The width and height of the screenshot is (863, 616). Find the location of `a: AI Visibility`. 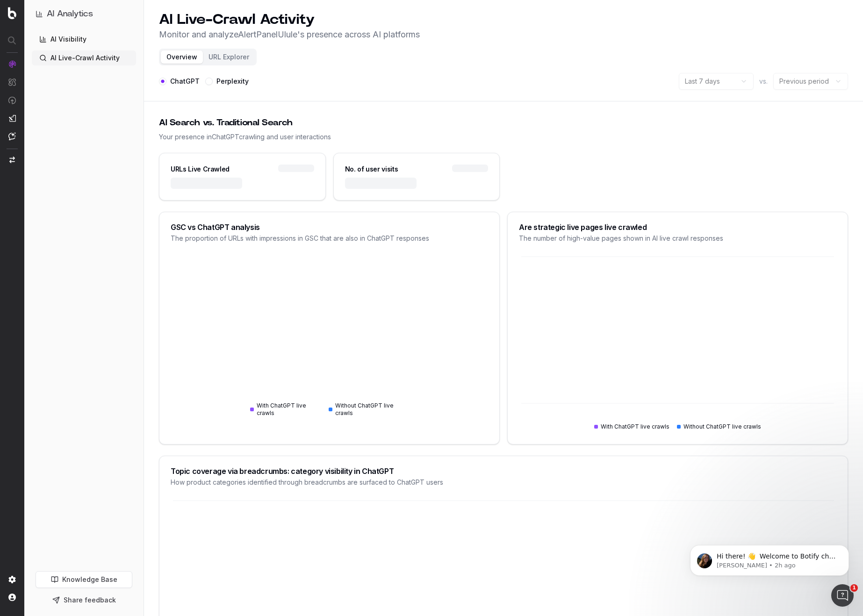

a: AI Visibility is located at coordinates (83, 39).